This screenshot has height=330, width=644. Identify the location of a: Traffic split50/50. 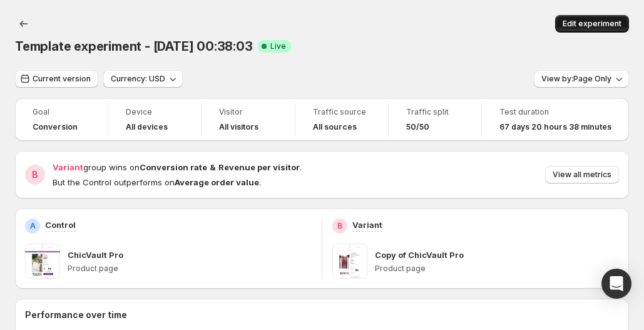
(435, 120).